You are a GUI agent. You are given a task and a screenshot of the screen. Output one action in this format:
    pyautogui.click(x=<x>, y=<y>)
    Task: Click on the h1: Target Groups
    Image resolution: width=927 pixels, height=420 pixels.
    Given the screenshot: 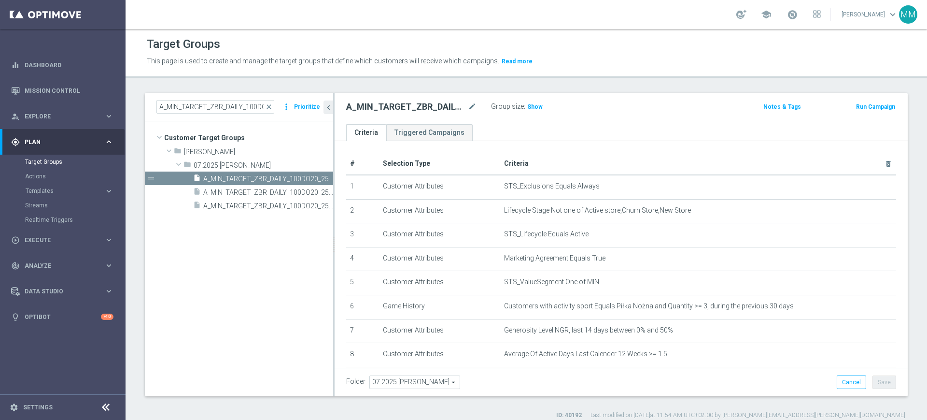 What is the action you would take?
    pyautogui.click(x=184, y=44)
    